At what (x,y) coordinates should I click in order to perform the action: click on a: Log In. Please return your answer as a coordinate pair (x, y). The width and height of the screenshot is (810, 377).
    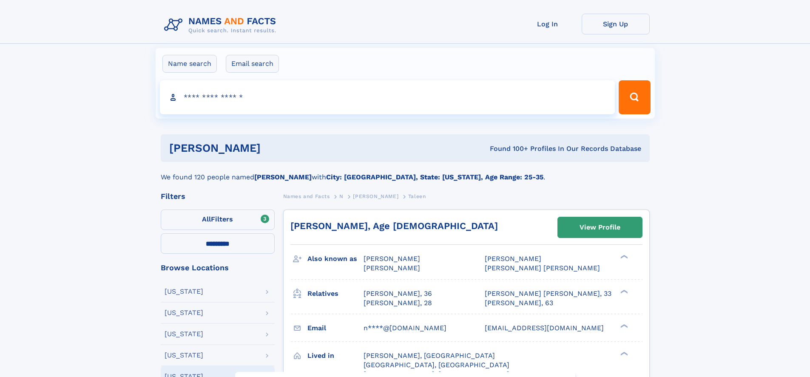
    Looking at the image, I should click on (548, 24).